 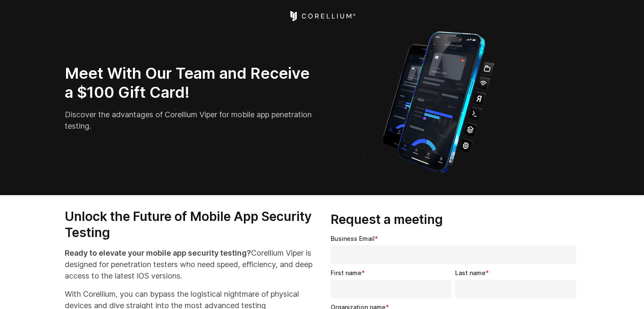 What do you see at coordinates (470, 272) in the screenshot?
I see `span: Last name` at bounding box center [470, 272].